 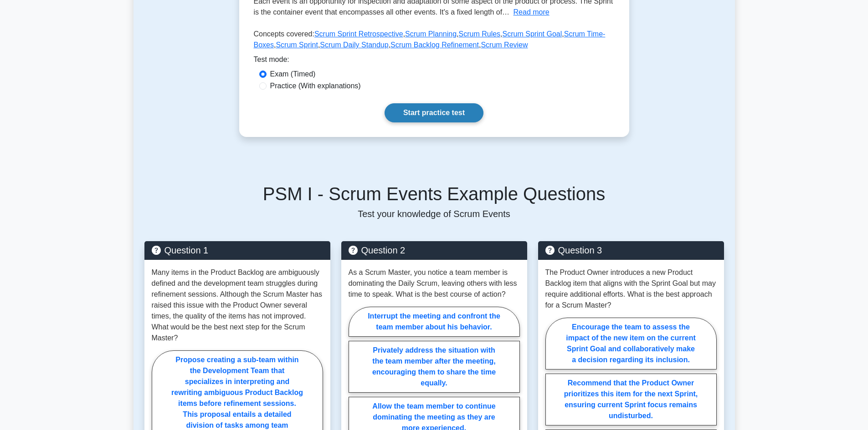 What do you see at coordinates (434, 41) in the screenshot?
I see `p: Concepts covered: , , , , , , , ,` at bounding box center [434, 41].